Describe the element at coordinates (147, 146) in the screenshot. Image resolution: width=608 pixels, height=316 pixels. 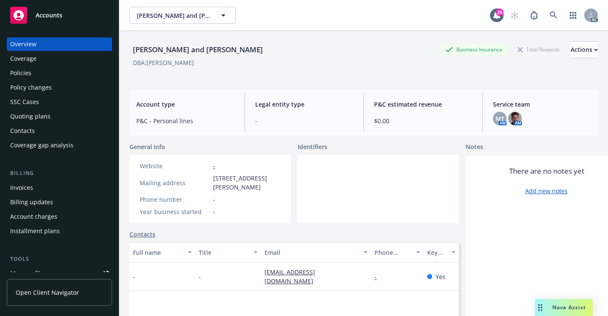
I see `span: General info` at that location.